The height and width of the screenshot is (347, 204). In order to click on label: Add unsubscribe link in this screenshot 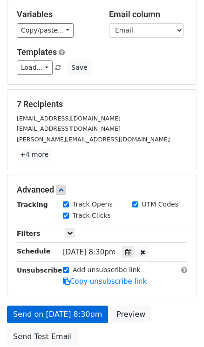, I will do `click(107, 270)`.